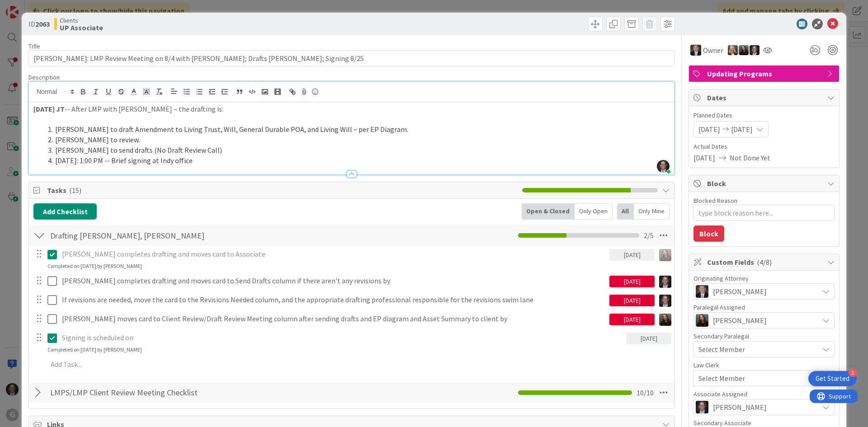 The height and width of the screenshot is (427, 868). What do you see at coordinates (75, 191) in the screenshot?
I see `span: ( 15 )` at bounding box center [75, 191].